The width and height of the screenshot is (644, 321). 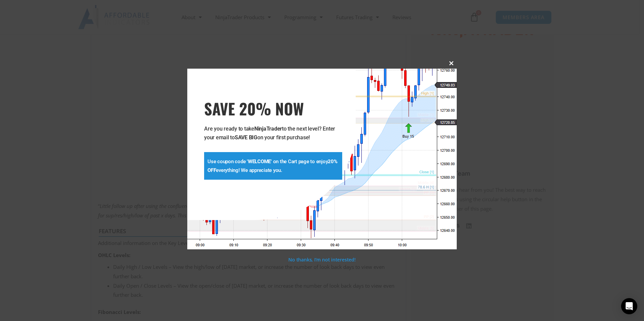 What do you see at coordinates (273, 166) in the screenshot?
I see `p: Use coupon code ' ' on the Cart page to enjoy everything! We appreciate you.` at bounding box center [273, 166].